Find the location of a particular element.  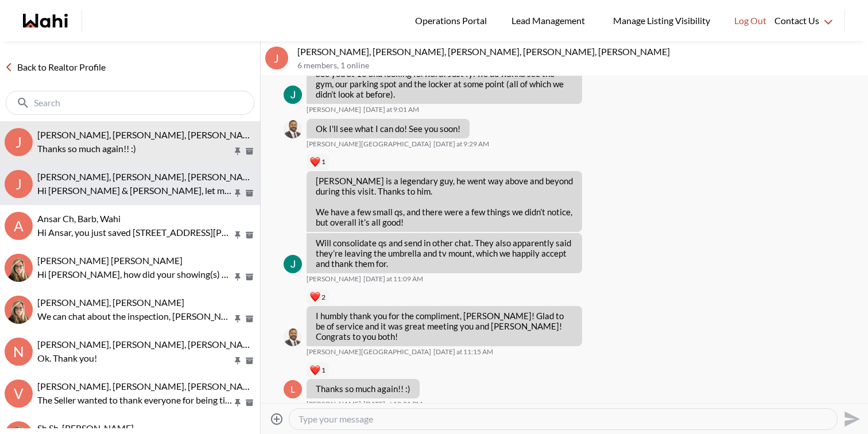

a: Wahi homepage is located at coordinates (45, 21).